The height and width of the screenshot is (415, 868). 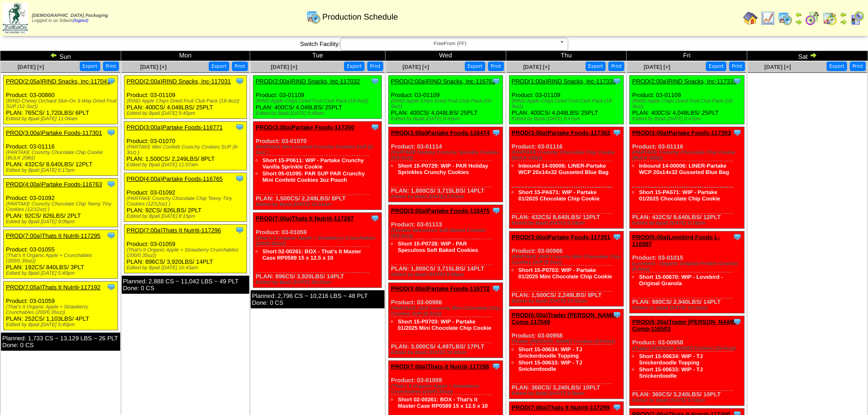 I want to click on img: zoroco-logo-small.webp, so click(x=15, y=17).